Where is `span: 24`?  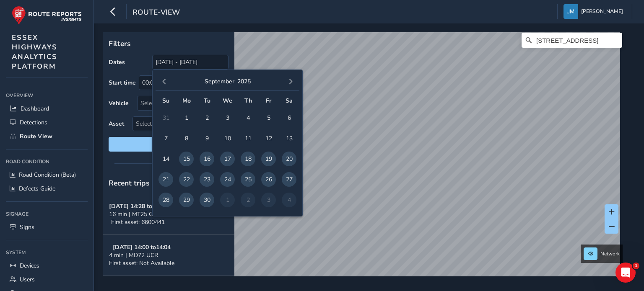 span: 24 is located at coordinates (227, 179).